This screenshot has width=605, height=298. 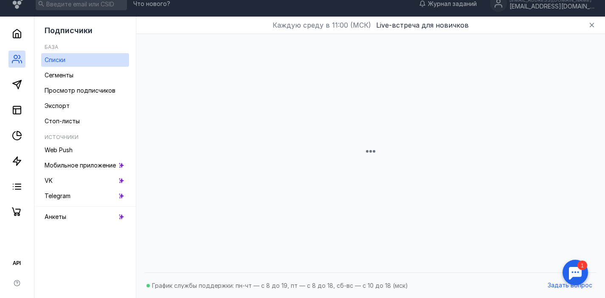 I want to click on a: Стоп-листы, so click(x=85, y=121).